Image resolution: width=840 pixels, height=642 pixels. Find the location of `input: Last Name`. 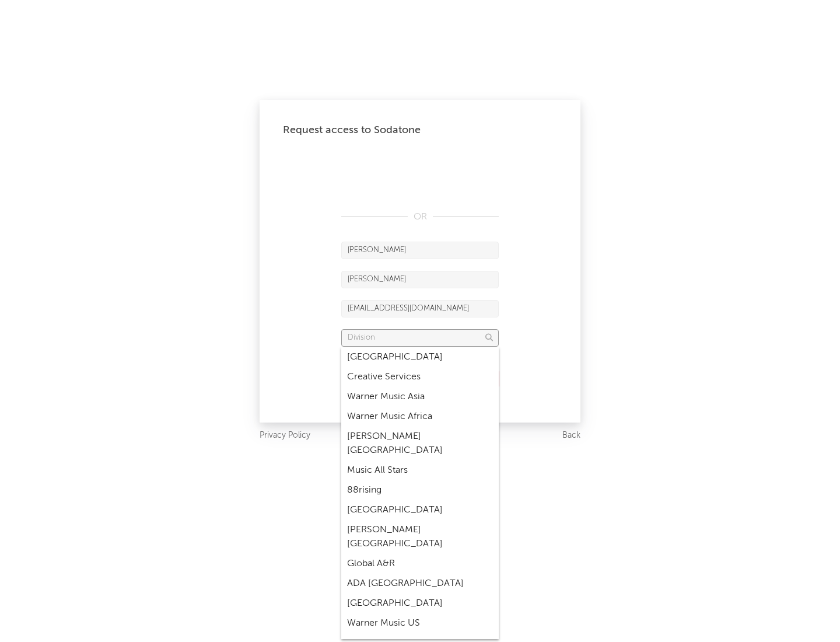

input: Last Name is located at coordinates (420, 280).